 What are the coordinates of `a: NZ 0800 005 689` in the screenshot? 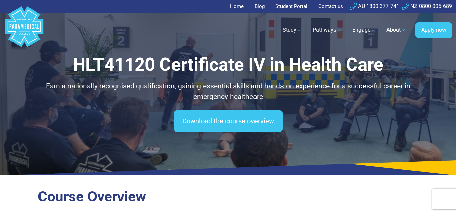 It's located at (427, 6).